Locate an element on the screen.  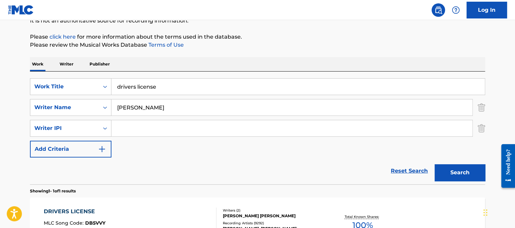
span: MLC Song Code : is located at coordinates (64, 223).